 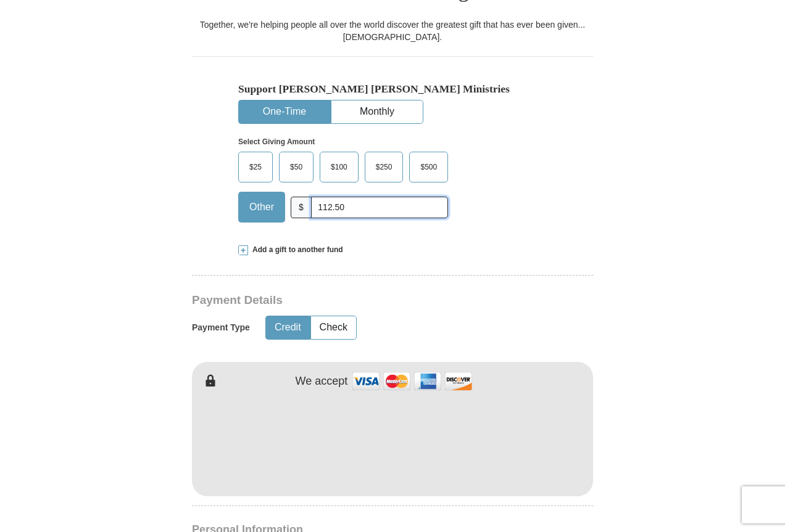 I want to click on button: Credit, so click(x=288, y=328).